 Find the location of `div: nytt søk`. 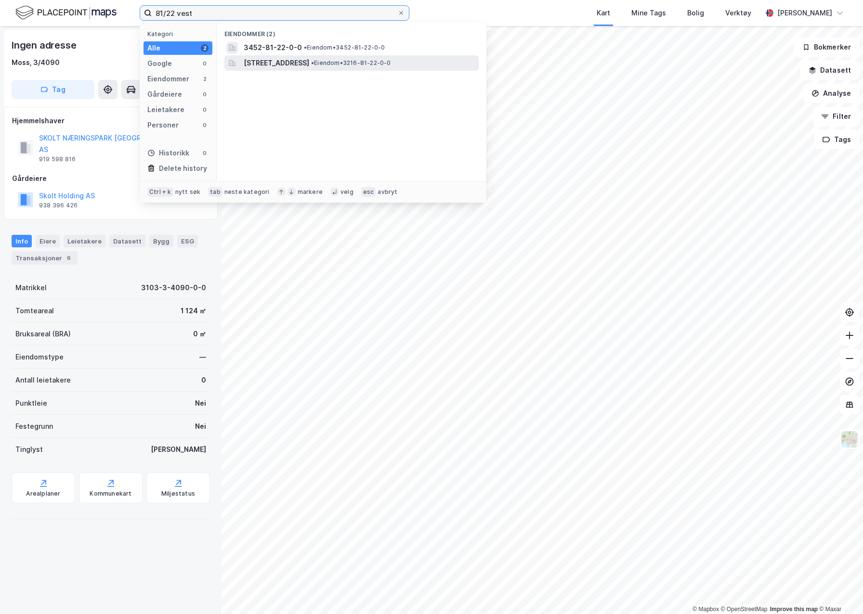

div: nytt søk is located at coordinates (188, 192).